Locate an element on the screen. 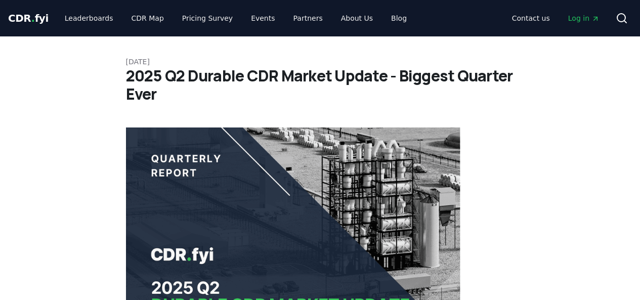 This screenshot has height=300, width=640. a: Events is located at coordinates (263, 18).